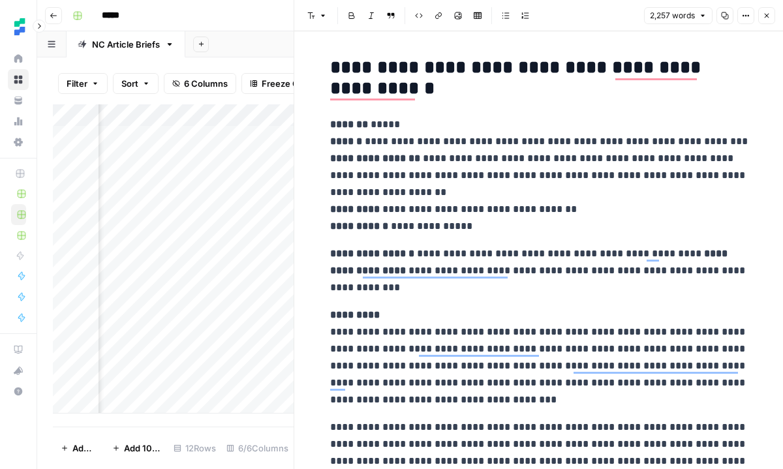 The image size is (783, 469). Describe the element at coordinates (18, 59) in the screenshot. I see `a: Home` at that location.